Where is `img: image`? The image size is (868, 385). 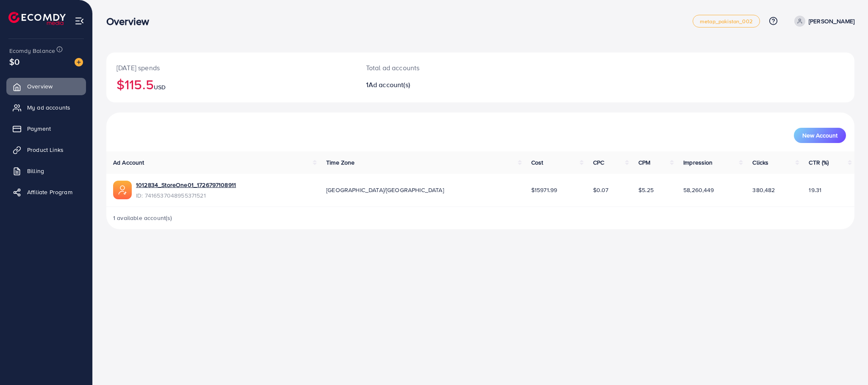 img: image is located at coordinates (78, 62).